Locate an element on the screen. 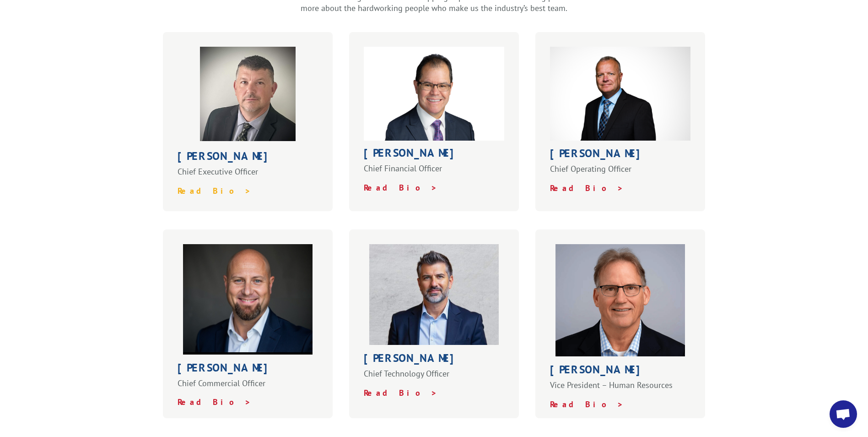  img: dm-profile-website is located at coordinates (434, 294).